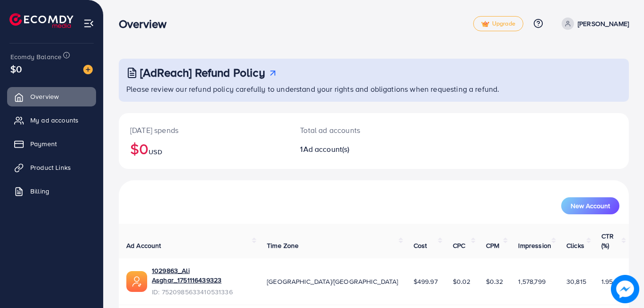 This screenshot has width=644, height=308. Describe the element at coordinates (531, 281) in the screenshot. I see `span: 1,578,799` at that location.